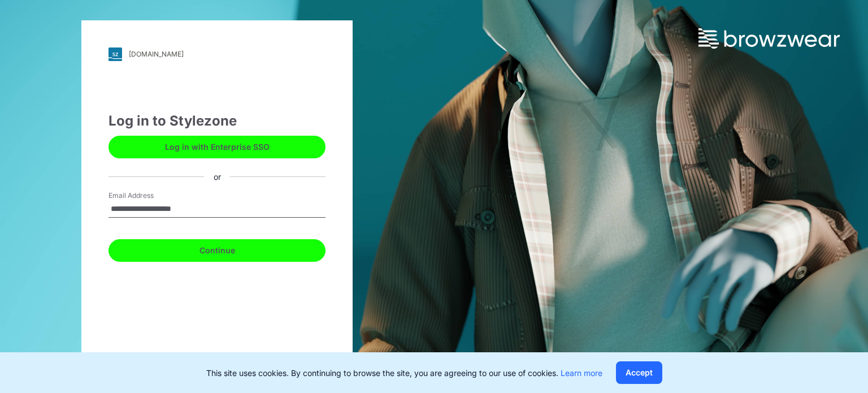  I want to click on div: Log in to Stylezone, so click(217, 121).